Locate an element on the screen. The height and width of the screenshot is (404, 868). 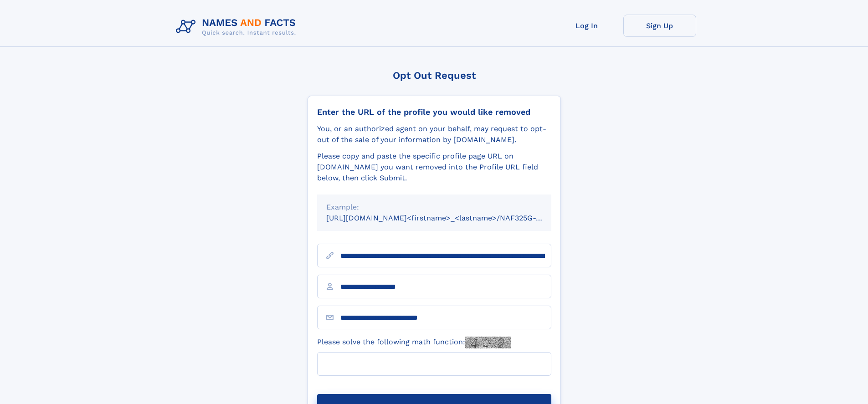
label: Please solve the following math function: is located at coordinates (414, 343).